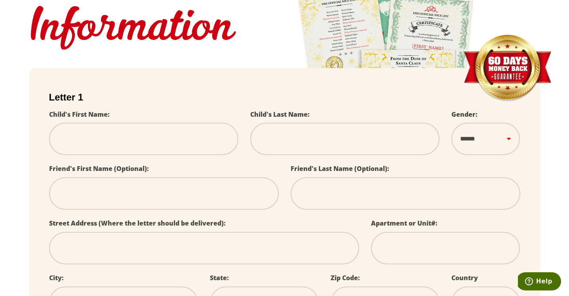 Image resolution: width=569 pixels, height=296 pixels. What do you see at coordinates (465, 115) in the screenshot?
I see `label: Gender:` at bounding box center [465, 115].